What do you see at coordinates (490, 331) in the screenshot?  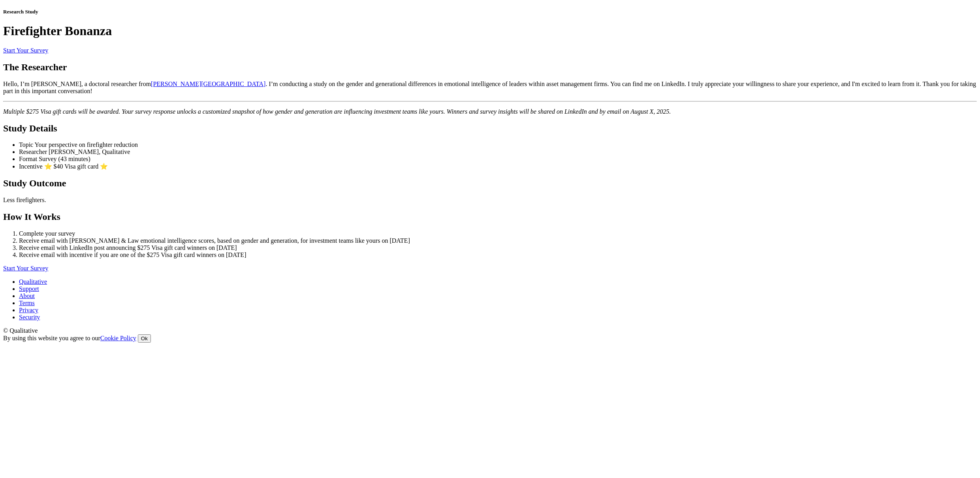 I see `div: © Qualitative` at bounding box center [490, 331].